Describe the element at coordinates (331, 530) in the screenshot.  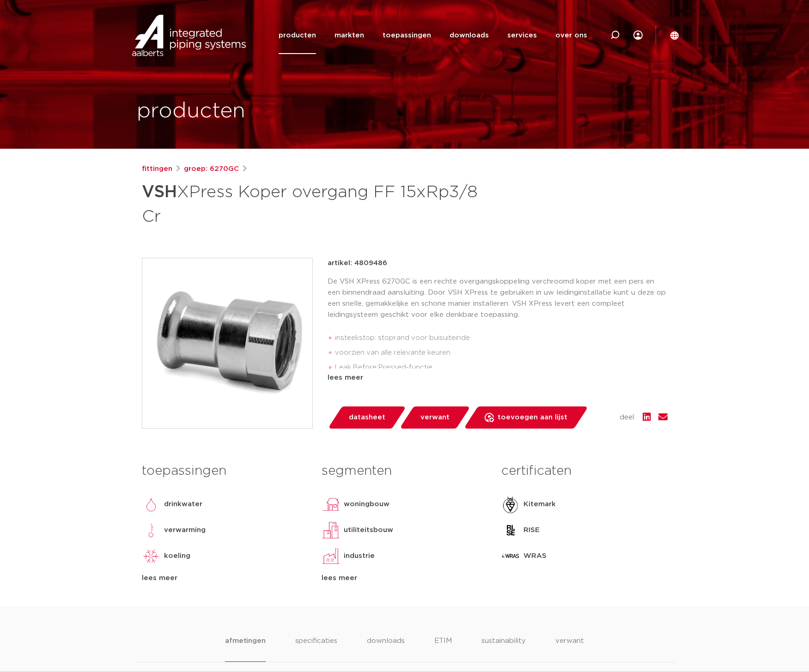
I see `img: utiliteitsbouw` at that location.